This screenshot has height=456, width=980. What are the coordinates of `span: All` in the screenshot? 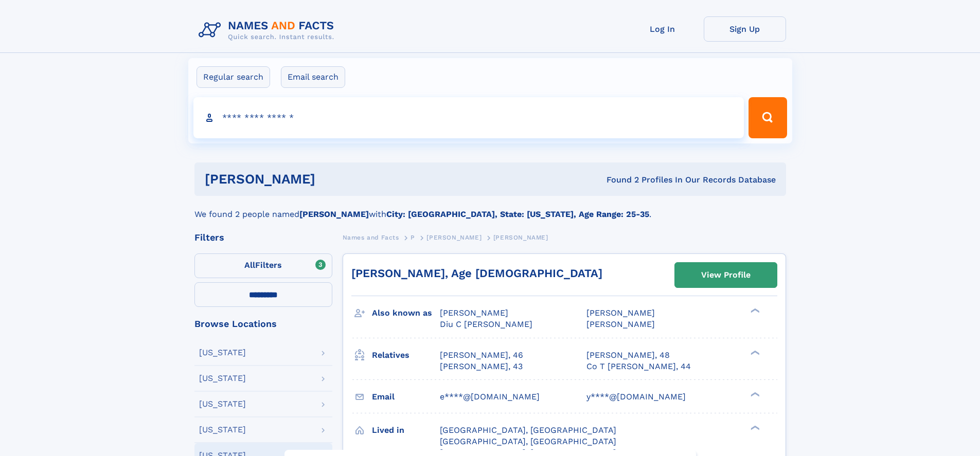 It's located at (249, 264).